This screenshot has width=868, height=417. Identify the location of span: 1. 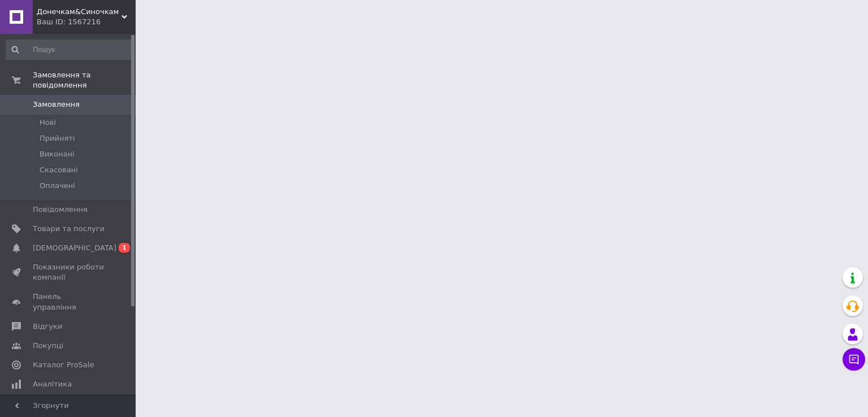
(124, 247).